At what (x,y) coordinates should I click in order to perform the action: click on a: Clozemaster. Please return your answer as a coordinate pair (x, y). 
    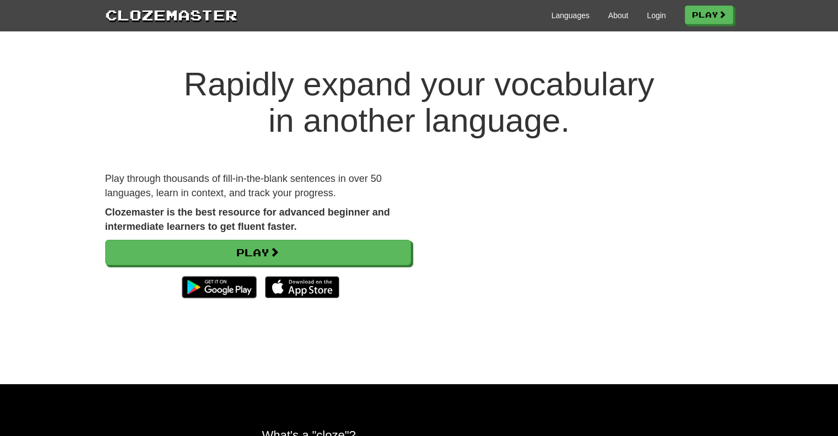
    Looking at the image, I should click on (171, 14).